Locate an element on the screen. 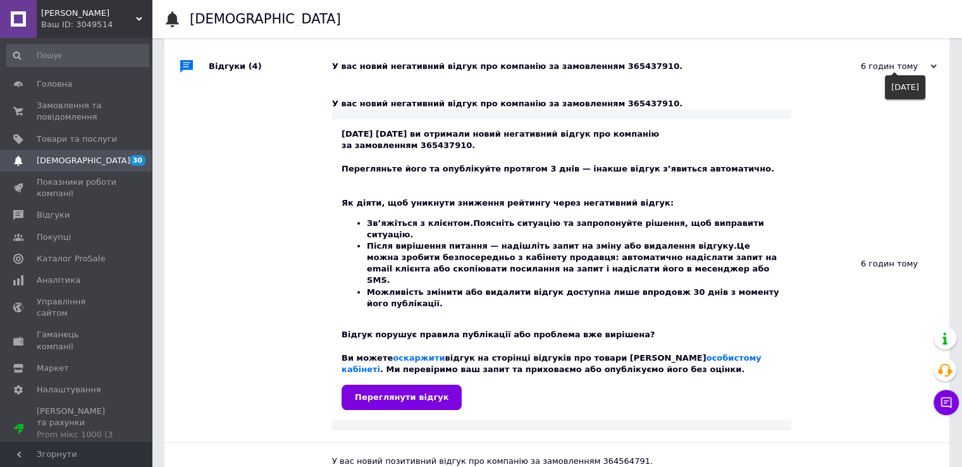 Image resolution: width=962 pixels, height=467 pixels. span: Покупці is located at coordinates (54, 237).